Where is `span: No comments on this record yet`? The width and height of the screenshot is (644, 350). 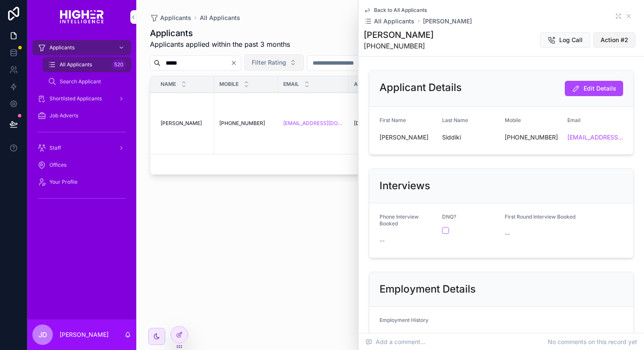
span: No comments on this record yet is located at coordinates (592, 342).